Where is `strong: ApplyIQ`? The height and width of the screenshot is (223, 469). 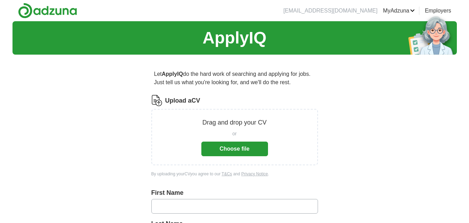 strong: ApplyIQ is located at coordinates (172, 74).